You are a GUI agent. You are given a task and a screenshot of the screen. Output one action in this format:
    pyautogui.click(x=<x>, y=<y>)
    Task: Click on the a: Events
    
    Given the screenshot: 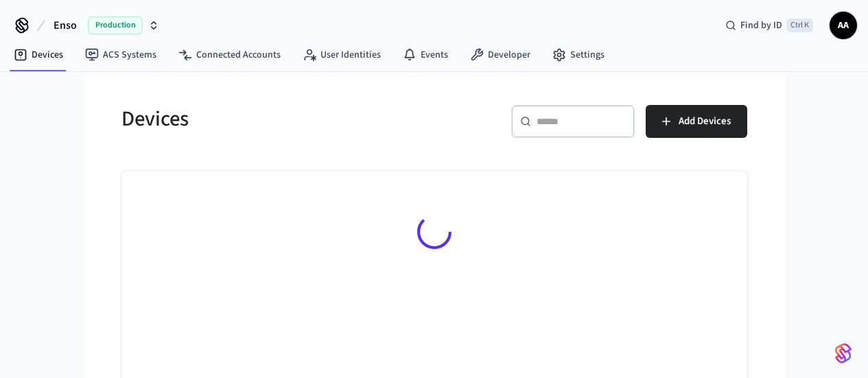 What is the action you would take?
    pyautogui.click(x=426, y=55)
    